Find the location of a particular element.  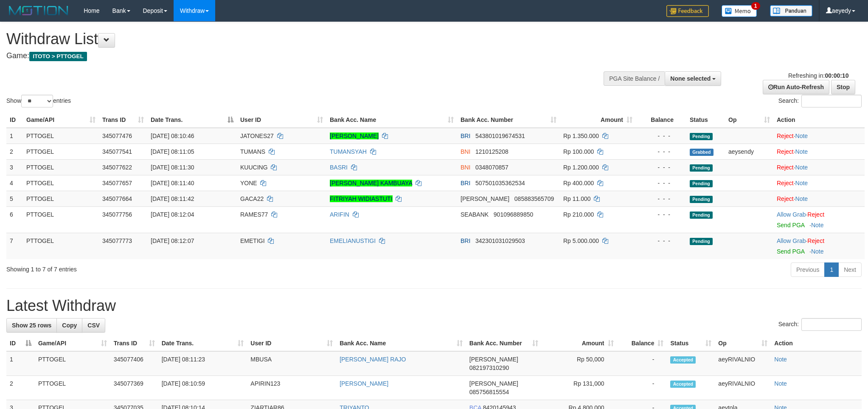

th: Balance is located at coordinates (661, 120).